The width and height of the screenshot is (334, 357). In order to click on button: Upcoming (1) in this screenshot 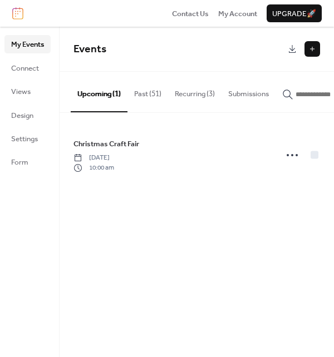, I will do `click(99, 92)`.